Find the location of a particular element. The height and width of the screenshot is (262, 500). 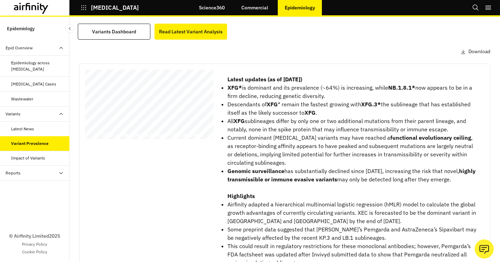

button: Ask our analysts is located at coordinates (484, 249).